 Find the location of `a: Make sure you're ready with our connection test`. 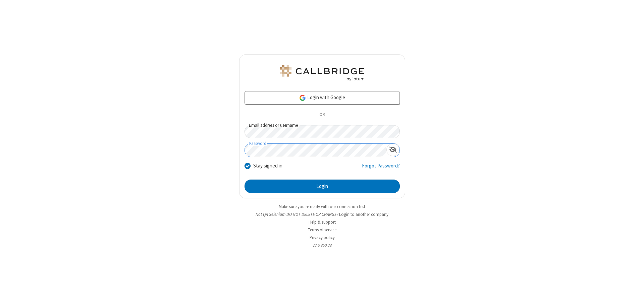

a: Make sure you're ready with our connection test is located at coordinates (322, 206).